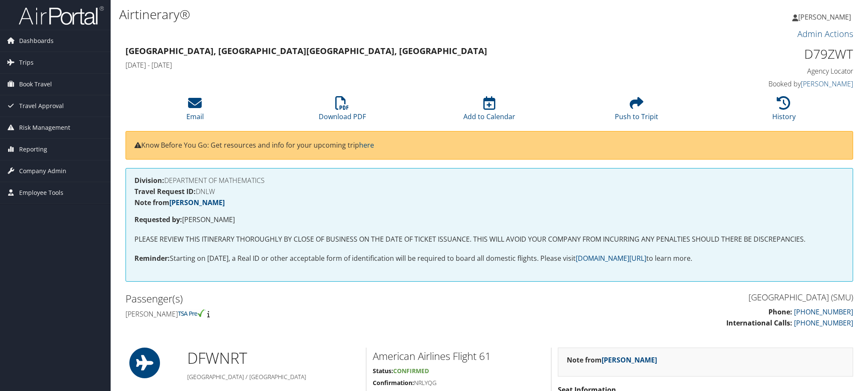 This screenshot has width=868, height=391. I want to click on a: Download PDF, so click(342, 111).